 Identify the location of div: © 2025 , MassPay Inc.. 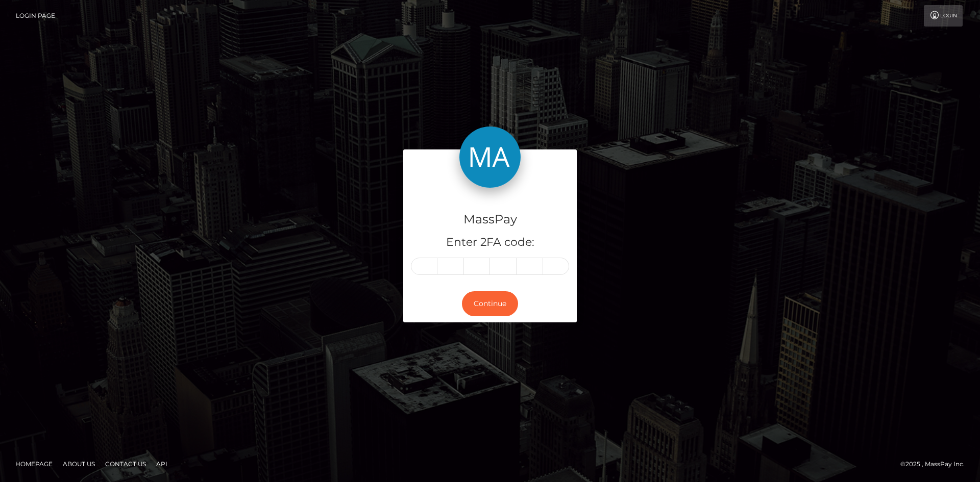
(937, 464).